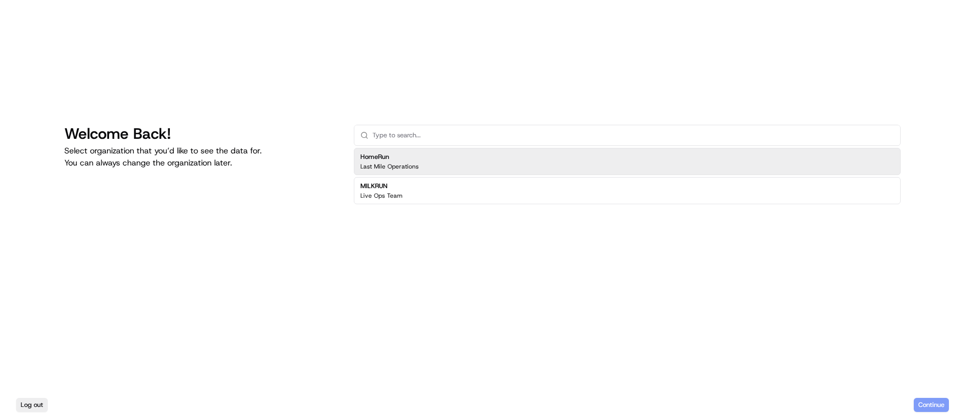  I want to click on p: Select organization that you’d like to see the data for. You can always change the organization l..., so click(201, 157).